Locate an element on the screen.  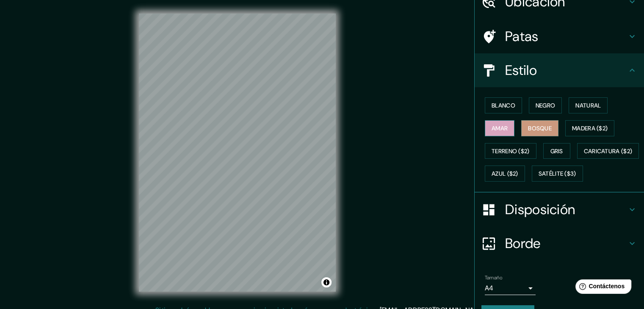
button: Blanco is located at coordinates (503, 106).